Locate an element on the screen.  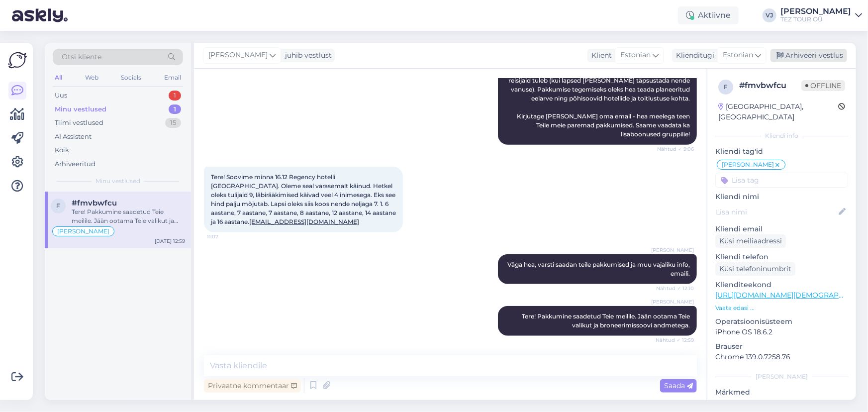
div: Privaatne kommentaar is located at coordinates (252, 385).